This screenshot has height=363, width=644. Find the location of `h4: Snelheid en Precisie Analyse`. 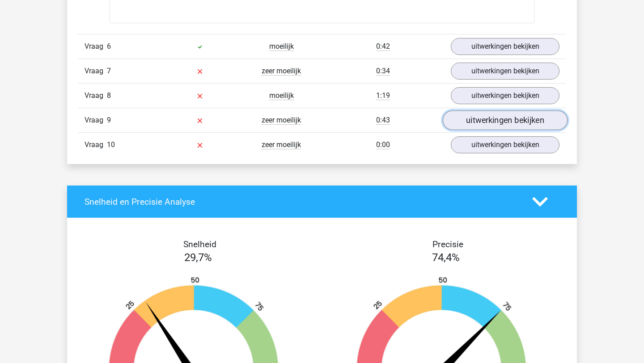

h4: Snelheid en Precisie Analyse is located at coordinates (302, 202).